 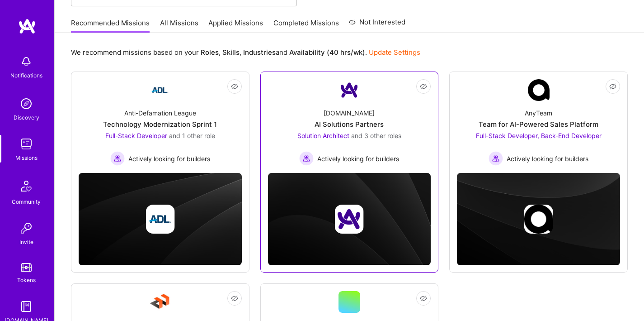 What do you see at coordinates (323, 135) in the screenshot?
I see `span: Solution Architect` at bounding box center [323, 135].